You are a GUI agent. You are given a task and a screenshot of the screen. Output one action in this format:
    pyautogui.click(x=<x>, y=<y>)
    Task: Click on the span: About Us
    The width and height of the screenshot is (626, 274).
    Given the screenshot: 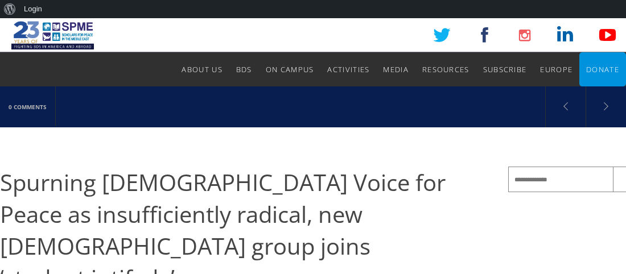 What is the action you would take?
    pyautogui.click(x=202, y=69)
    